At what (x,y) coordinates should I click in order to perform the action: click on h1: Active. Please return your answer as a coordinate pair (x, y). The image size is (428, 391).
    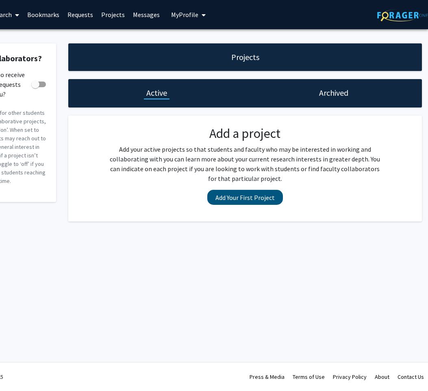
    Looking at the image, I should click on (156, 93).